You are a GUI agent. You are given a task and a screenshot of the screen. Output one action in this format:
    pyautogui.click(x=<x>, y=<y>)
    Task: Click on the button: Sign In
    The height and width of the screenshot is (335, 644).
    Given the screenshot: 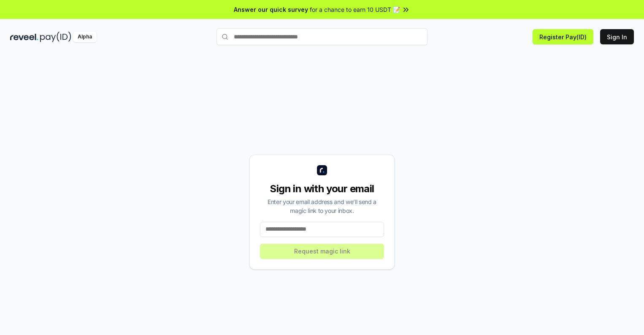 What is the action you would take?
    pyautogui.click(x=617, y=37)
    